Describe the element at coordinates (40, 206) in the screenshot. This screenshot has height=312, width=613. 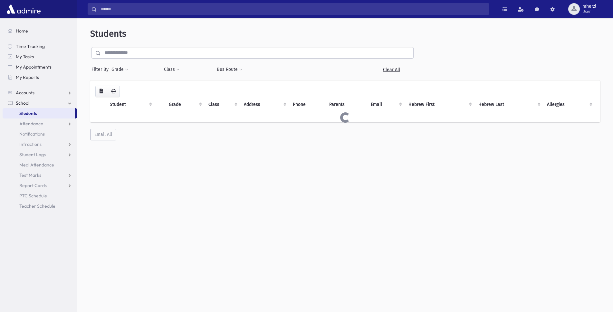
I see `a: Teacher Schedule` at that location.